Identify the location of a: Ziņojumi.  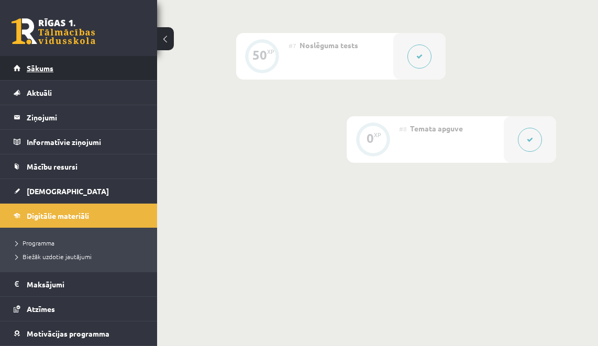
(79, 117).